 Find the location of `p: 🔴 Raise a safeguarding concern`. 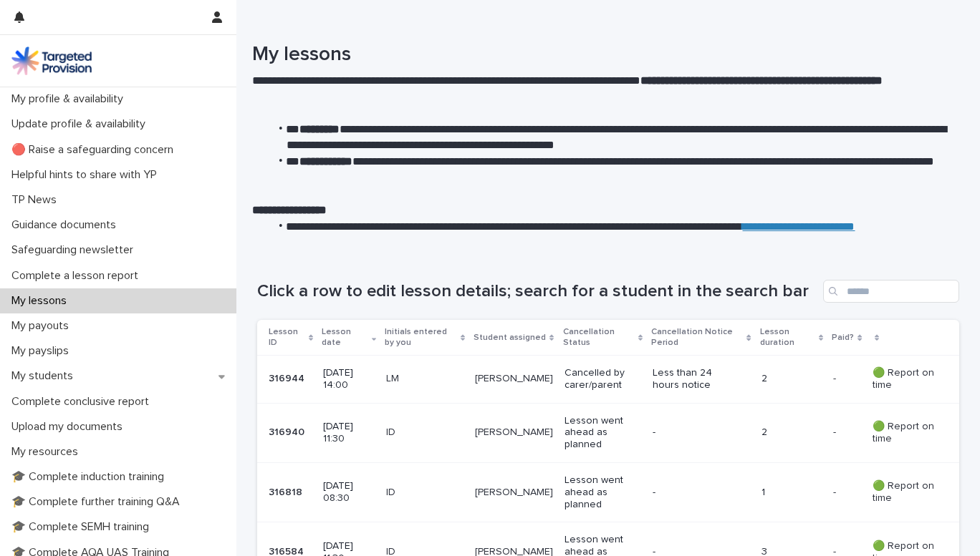

p: 🔴 Raise a safeguarding concern is located at coordinates (95, 150).